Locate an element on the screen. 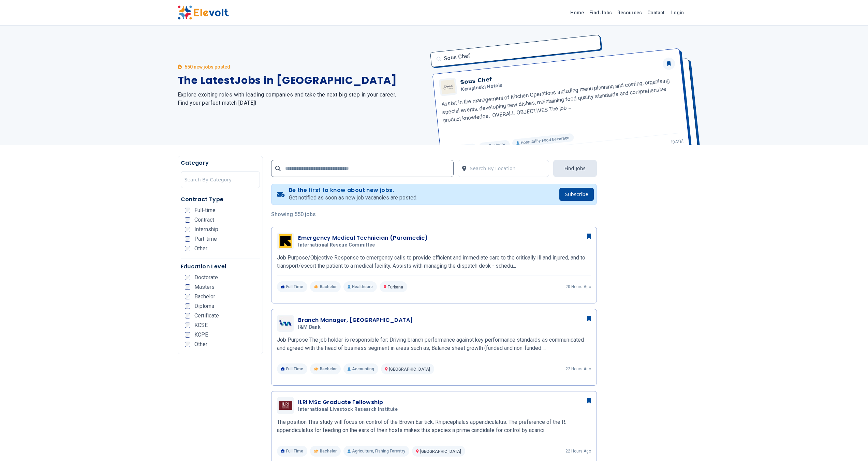  input: Diploma is located at coordinates (188, 306).